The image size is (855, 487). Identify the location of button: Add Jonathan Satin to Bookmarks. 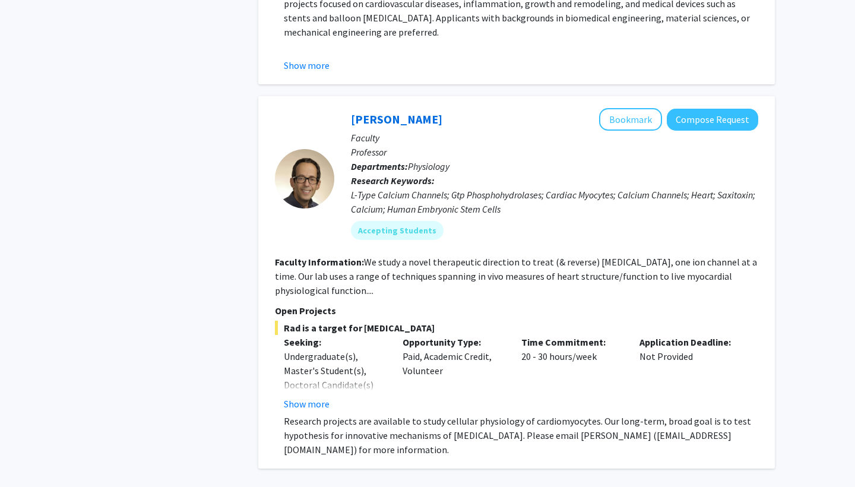
(631, 119).